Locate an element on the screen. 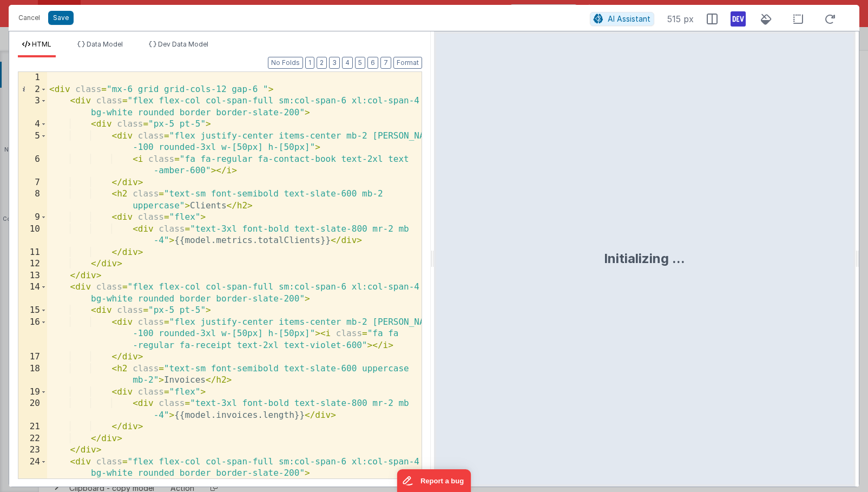 The image size is (868, 492). button: Save is located at coordinates (60, 18).